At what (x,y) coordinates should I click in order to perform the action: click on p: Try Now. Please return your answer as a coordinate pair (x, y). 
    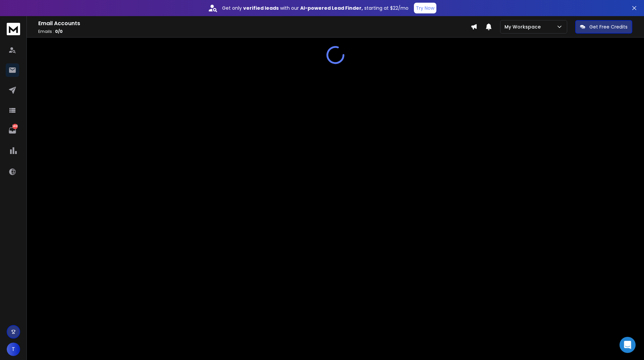
    Looking at the image, I should click on (425, 8).